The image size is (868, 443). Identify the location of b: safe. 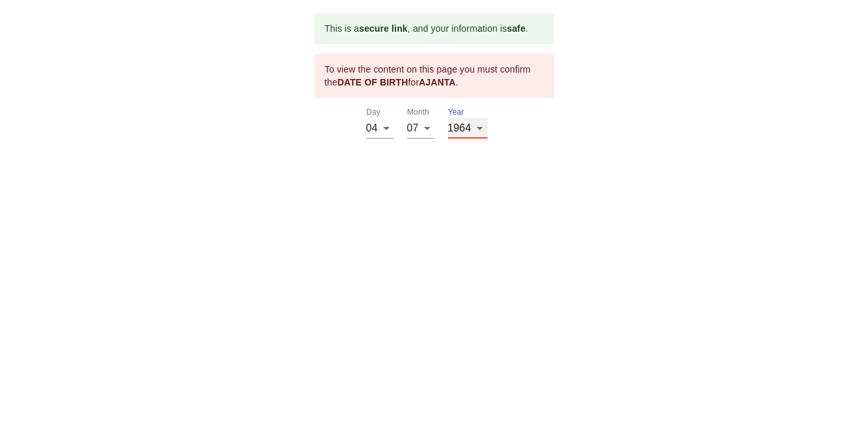
(516, 28).